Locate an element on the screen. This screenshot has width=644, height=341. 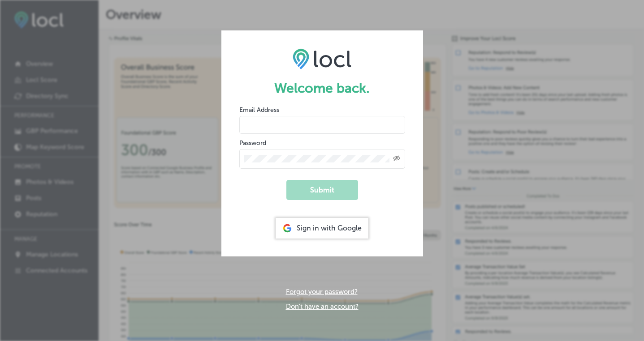
span: Toggle password visibility is located at coordinates (397, 159).